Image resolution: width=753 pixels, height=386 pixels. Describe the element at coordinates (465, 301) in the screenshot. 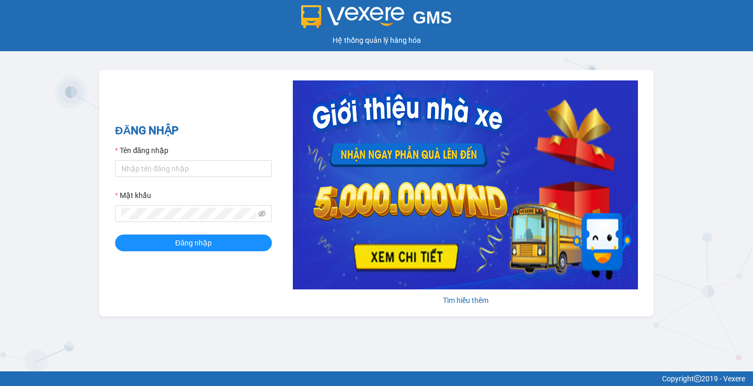

I see `div: Tìm hiểu thêm` at that location.